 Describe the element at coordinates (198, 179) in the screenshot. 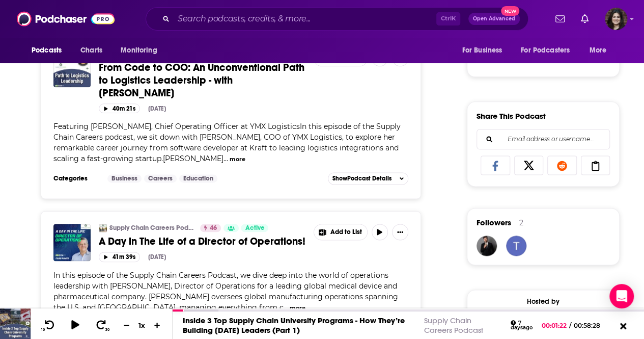

I see `a: Education` at that location.